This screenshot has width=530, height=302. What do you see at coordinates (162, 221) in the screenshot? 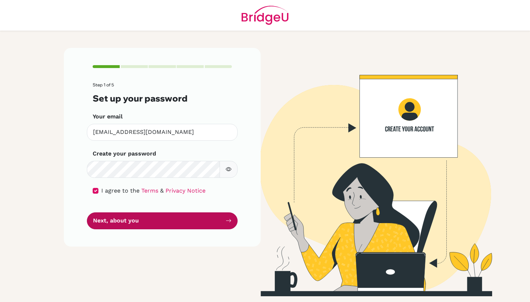
I see `button: Next, about you` at bounding box center [162, 221].